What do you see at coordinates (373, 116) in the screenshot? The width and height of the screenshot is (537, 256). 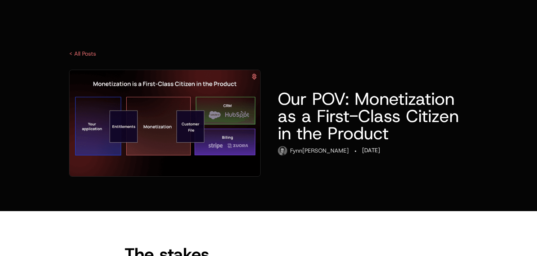 I see `h1: Our POV: Monetization as a First-Class Citizen in the Product` at bounding box center [373, 116].